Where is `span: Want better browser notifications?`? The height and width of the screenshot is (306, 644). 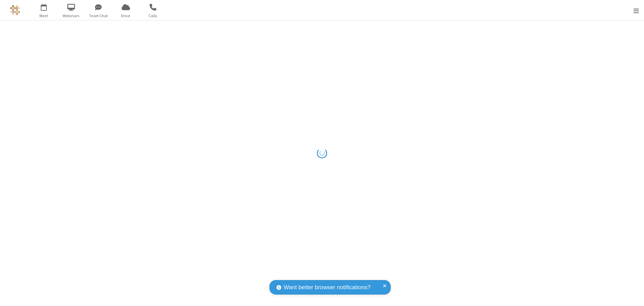
span: Want better browser notifications? is located at coordinates (327, 288).